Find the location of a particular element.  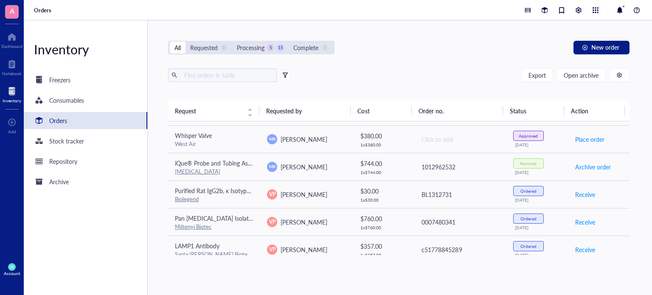

div: Processing is located at coordinates (250, 48).